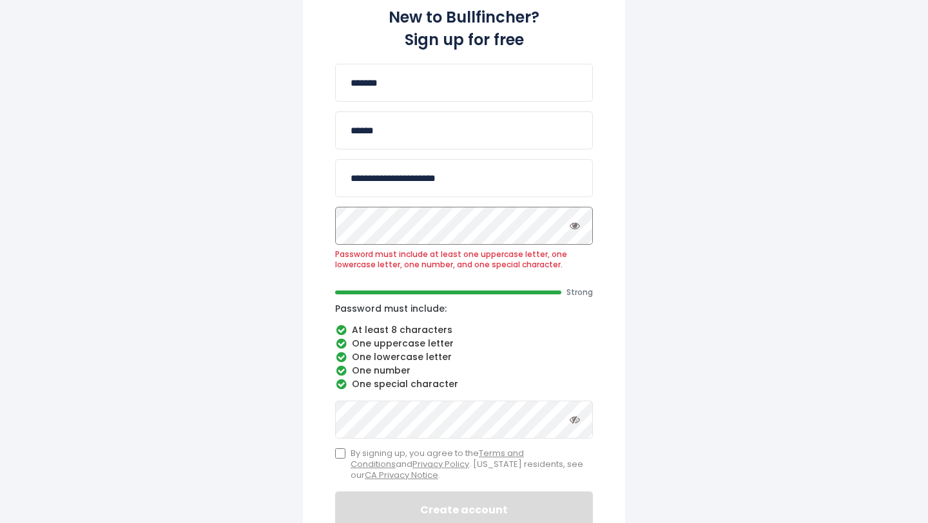 The height and width of the screenshot is (523, 928). What do you see at coordinates (464, 28) in the screenshot?
I see `h2: New to Bullfincher? Sign up for free` at bounding box center [464, 28].